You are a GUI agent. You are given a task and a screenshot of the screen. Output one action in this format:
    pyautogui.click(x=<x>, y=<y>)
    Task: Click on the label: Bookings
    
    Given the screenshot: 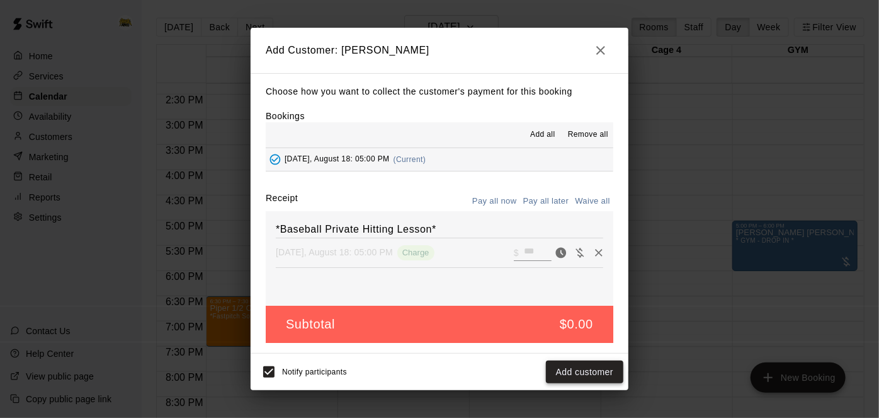 What is the action you would take?
    pyautogui.click(x=285, y=116)
    